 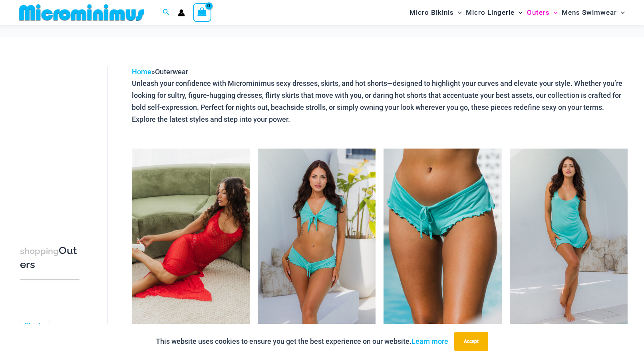 I want to click on nav: Site Navigation, so click(x=517, y=12).